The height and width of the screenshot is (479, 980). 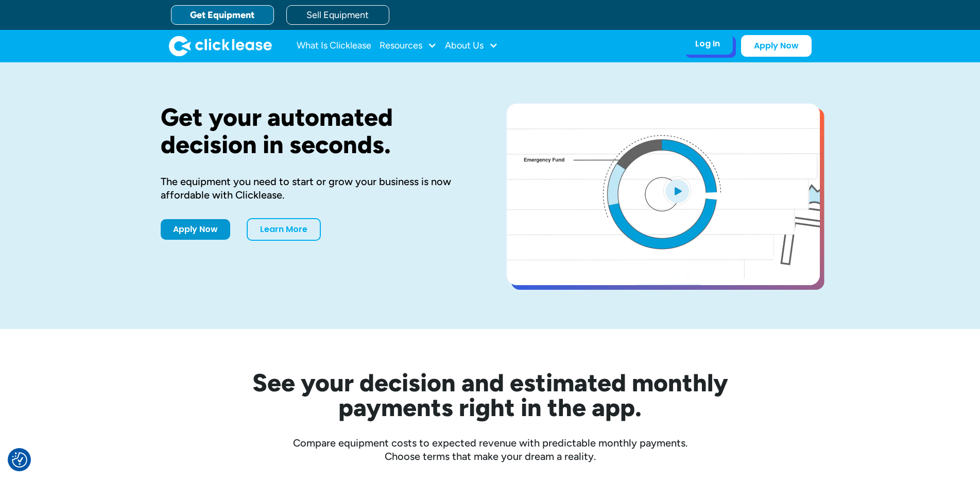 What do you see at coordinates (677, 190) in the screenshot?
I see `img: Blue play button logo on a light blue circular background` at bounding box center [677, 190].